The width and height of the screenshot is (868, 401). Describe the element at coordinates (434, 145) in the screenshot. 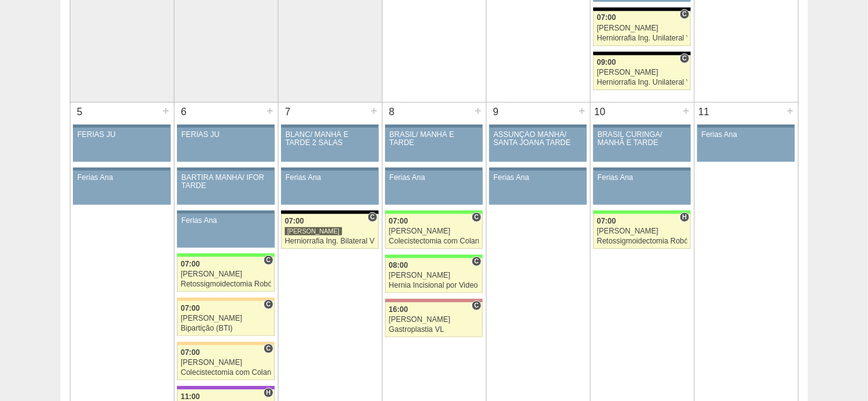

I see `a: BRASIL/ MANHÃ E TARDE` at that location.